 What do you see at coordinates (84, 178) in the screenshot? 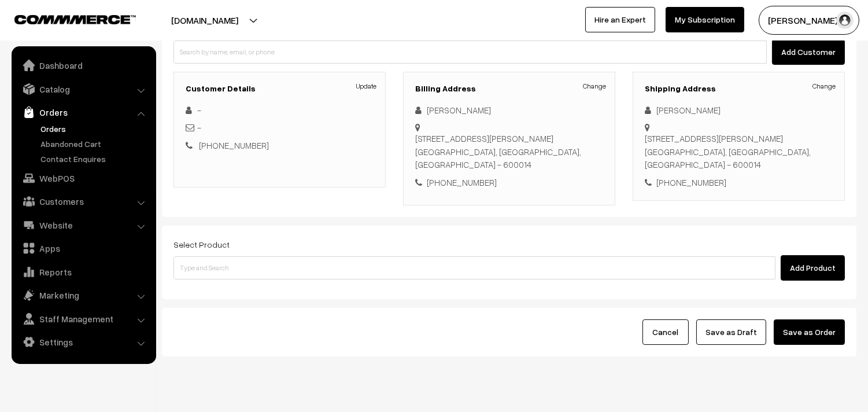
I see `a: WebPOS` at bounding box center [84, 178].